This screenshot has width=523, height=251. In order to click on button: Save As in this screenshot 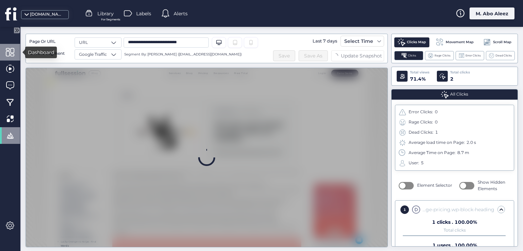, I will do `click(313, 56)`.